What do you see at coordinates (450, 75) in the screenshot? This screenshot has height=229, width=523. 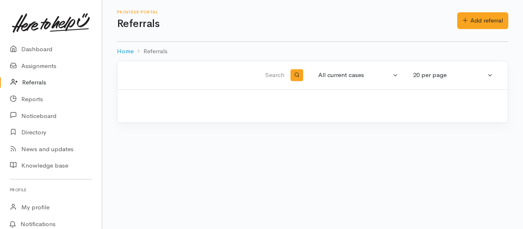 I see `div: 20 per page` at bounding box center [450, 75].